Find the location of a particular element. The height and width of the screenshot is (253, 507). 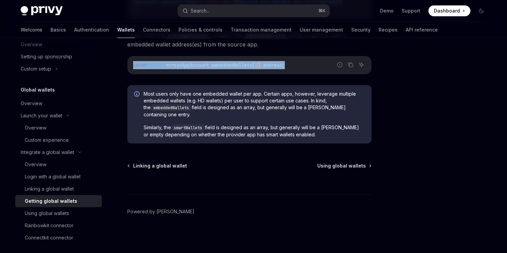

a: Login with a global wallet is located at coordinates (59, 176).